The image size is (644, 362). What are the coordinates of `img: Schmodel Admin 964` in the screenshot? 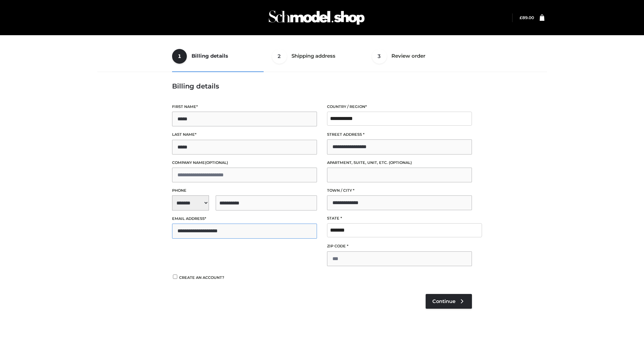 It's located at (317, 18).